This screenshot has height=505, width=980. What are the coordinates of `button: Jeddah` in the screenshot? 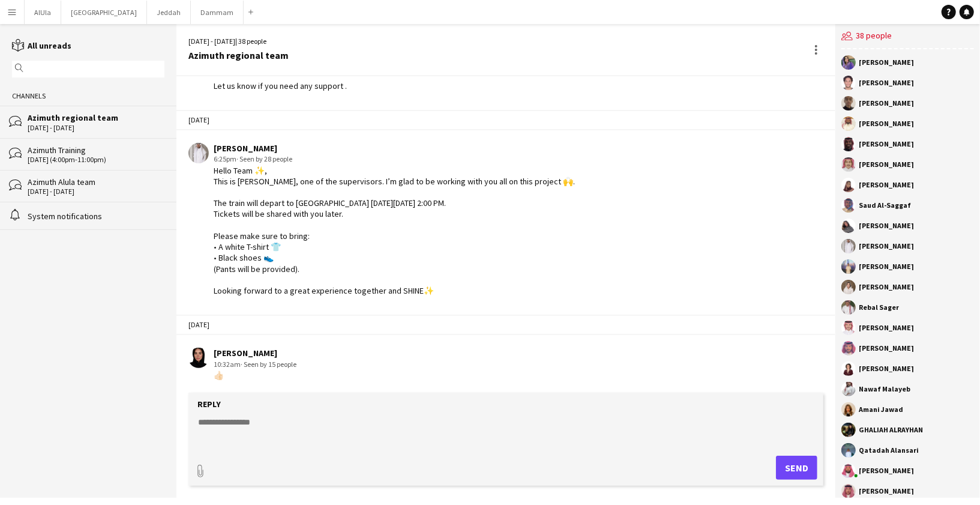 It's located at (169, 12).